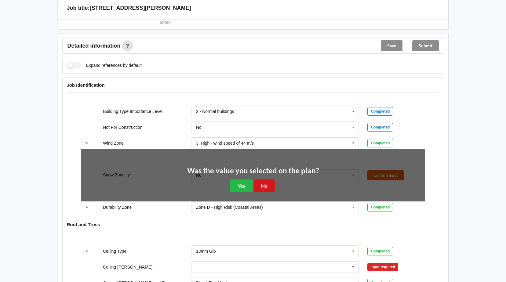  What do you see at coordinates (113, 143) in the screenshot?
I see `label: Wind Zone` at bounding box center [113, 143].